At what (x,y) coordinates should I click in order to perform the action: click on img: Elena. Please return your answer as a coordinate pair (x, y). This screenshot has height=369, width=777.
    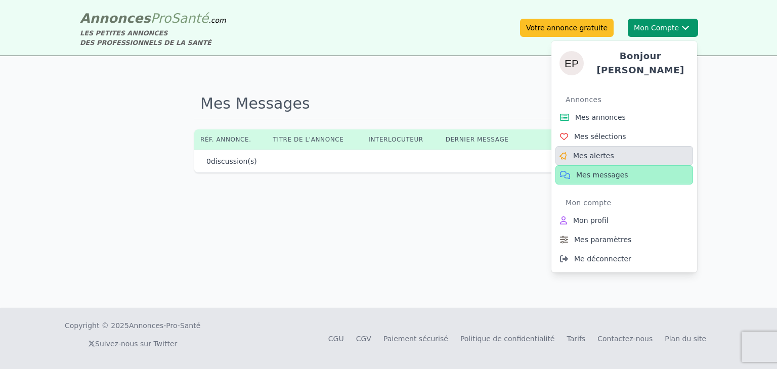
    Looking at the image, I should click on (571, 63).